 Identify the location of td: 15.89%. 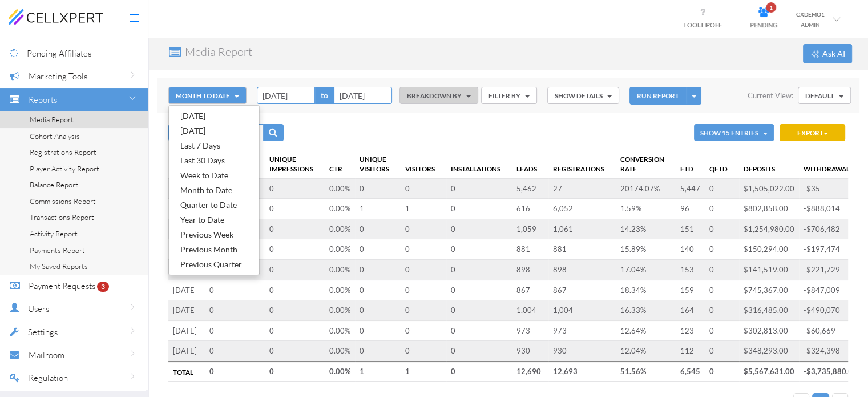
(645, 249).